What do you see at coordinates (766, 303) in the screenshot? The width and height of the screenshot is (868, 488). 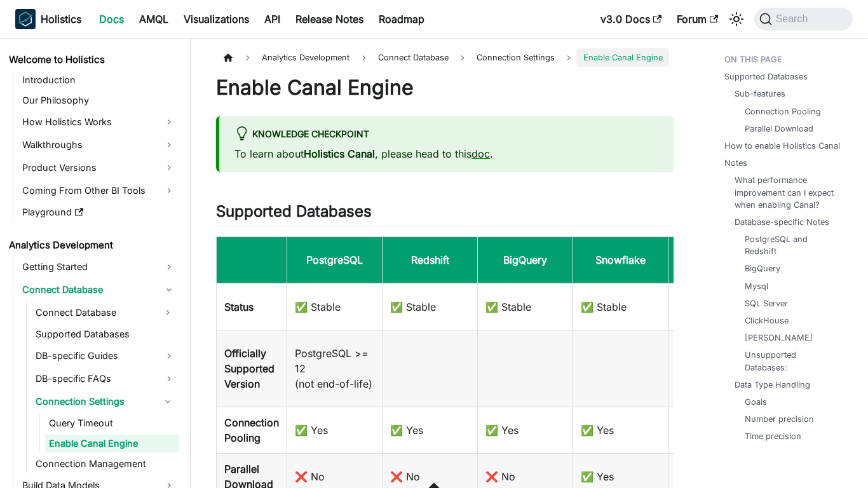 I see `a: SQL Server` at bounding box center [766, 303].